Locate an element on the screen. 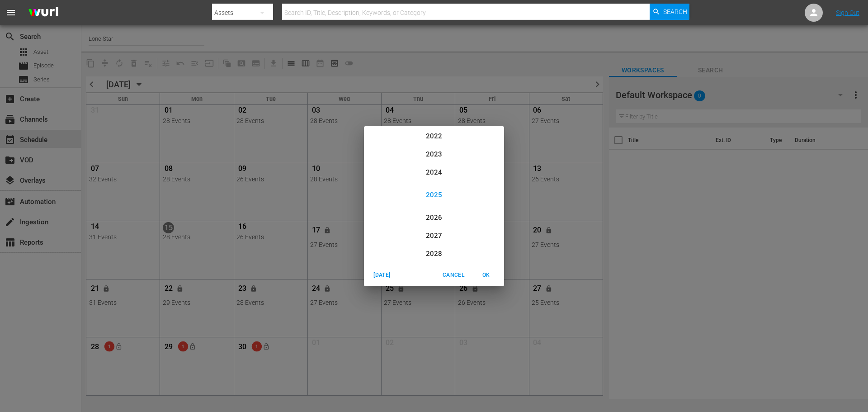 The width and height of the screenshot is (868, 412). span: OK is located at coordinates (486, 275).